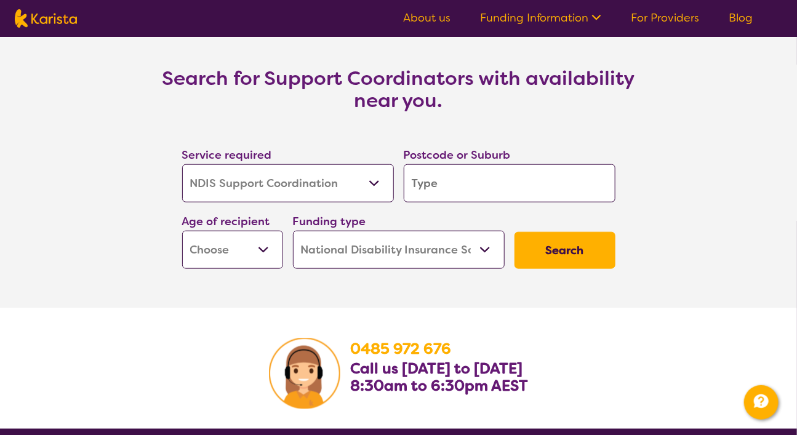  What do you see at coordinates (329, 222) in the screenshot?
I see `label: Funding type` at bounding box center [329, 222].